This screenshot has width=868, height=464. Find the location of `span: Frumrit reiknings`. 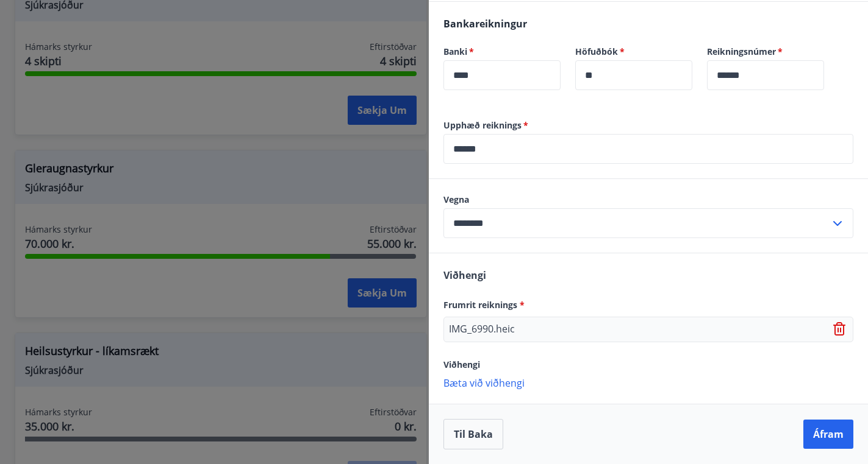

span: Frumrit reiknings is located at coordinates (484, 304).